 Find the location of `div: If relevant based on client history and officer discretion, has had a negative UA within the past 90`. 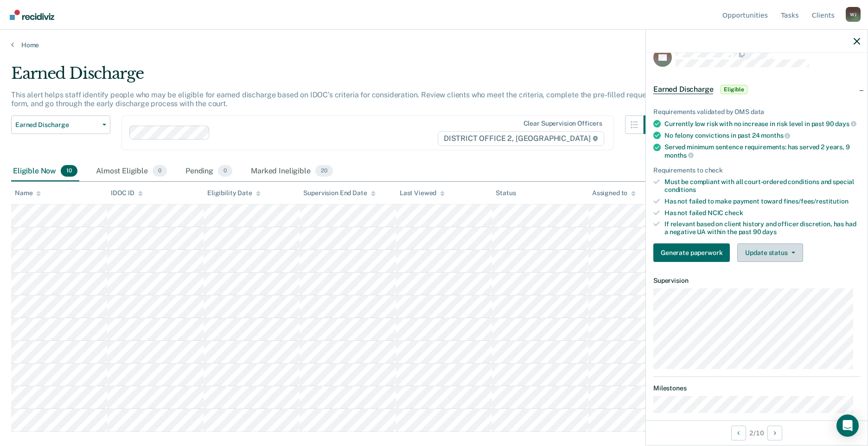

div: If relevant based on client history and officer discretion, has had a negative UA within the past 90 is located at coordinates (762, 228).